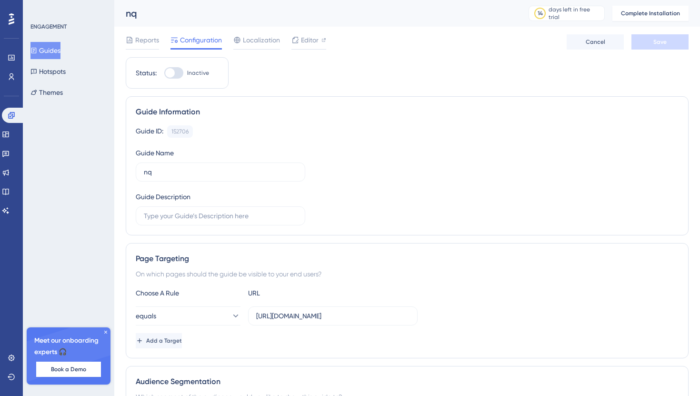 This screenshot has width=700, height=396. What do you see at coordinates (262, 40) in the screenshot?
I see `span: Localization` at bounding box center [262, 40].